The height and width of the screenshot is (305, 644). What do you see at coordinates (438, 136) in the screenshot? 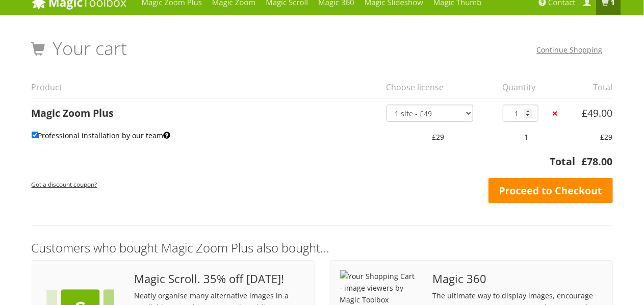
I see `td: £29` at bounding box center [438, 136].